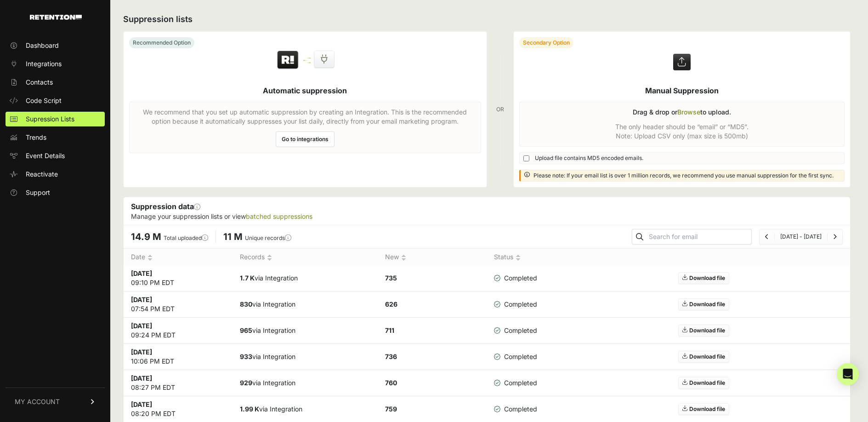 Image resolution: width=868 pixels, height=422 pixels. What do you see at coordinates (305, 117) in the screenshot?
I see `p: We recommend that you set up automatic suppression by creating an Integration. This is the recomm...` at bounding box center [305, 117].